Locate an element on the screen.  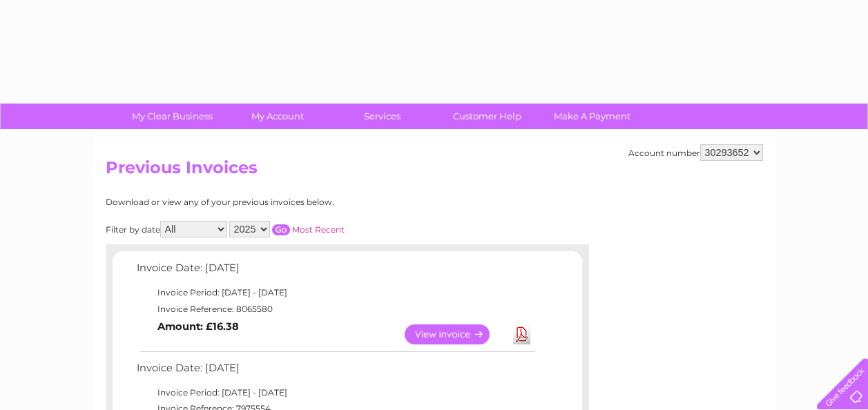
a: My Account is located at coordinates (277, 116).